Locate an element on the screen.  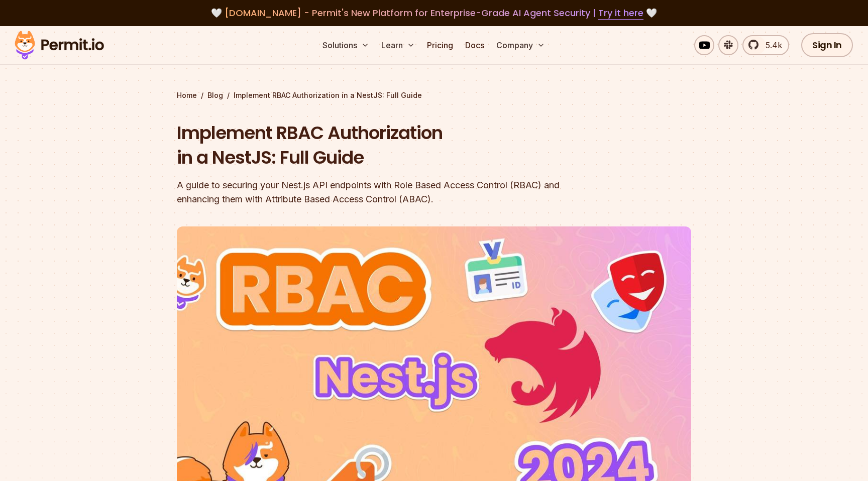
span: 5.4k is located at coordinates (771, 45).